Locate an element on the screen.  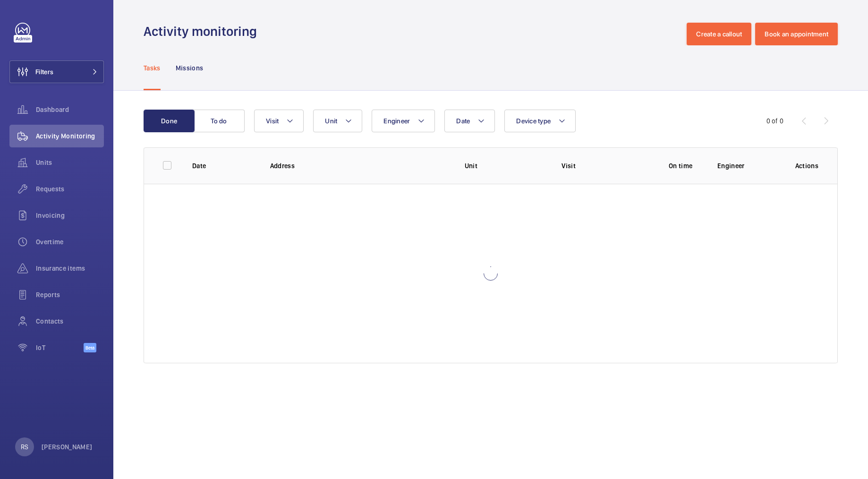
button: Device type is located at coordinates (540, 121).